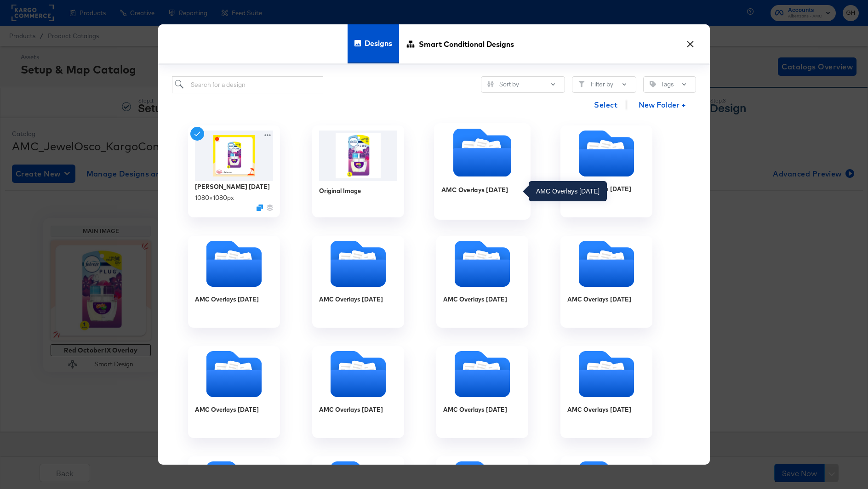 This screenshot has width=868, height=489. Describe the element at coordinates (466, 44) in the screenshot. I see `span: Smart Conditional Designs` at that location.